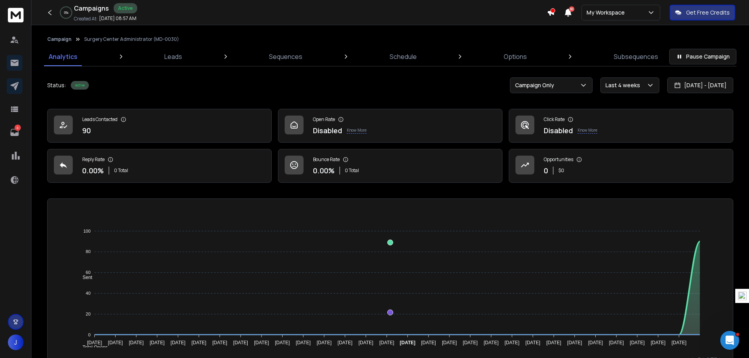 The width and height of the screenshot is (749, 358). I want to click on p: Opportunities, so click(558, 160).